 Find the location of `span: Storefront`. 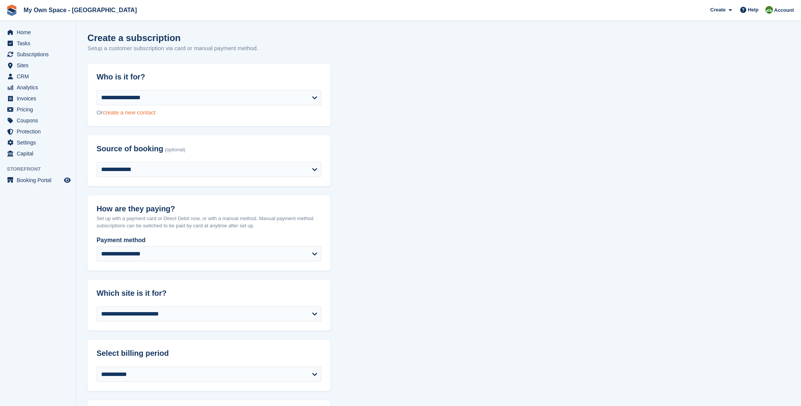

span: Storefront is located at coordinates (41, 169).